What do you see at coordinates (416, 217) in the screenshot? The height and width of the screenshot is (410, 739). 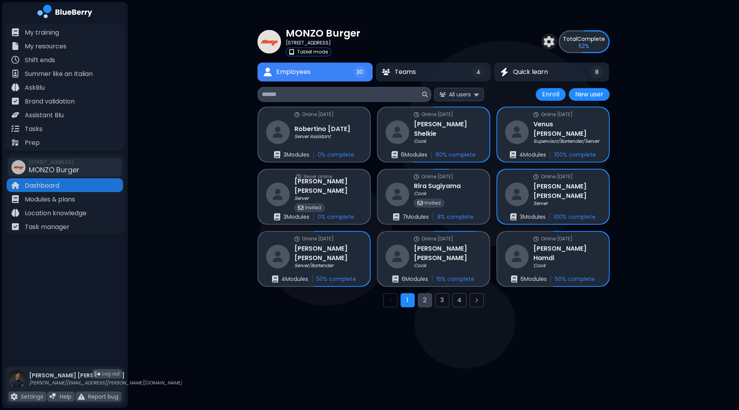 I see `p: 7 Module s` at bounding box center [416, 217].